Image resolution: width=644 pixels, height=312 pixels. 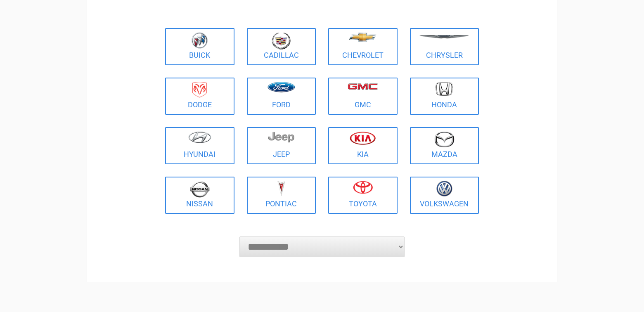 I want to click on a: Nissan, so click(x=200, y=195).